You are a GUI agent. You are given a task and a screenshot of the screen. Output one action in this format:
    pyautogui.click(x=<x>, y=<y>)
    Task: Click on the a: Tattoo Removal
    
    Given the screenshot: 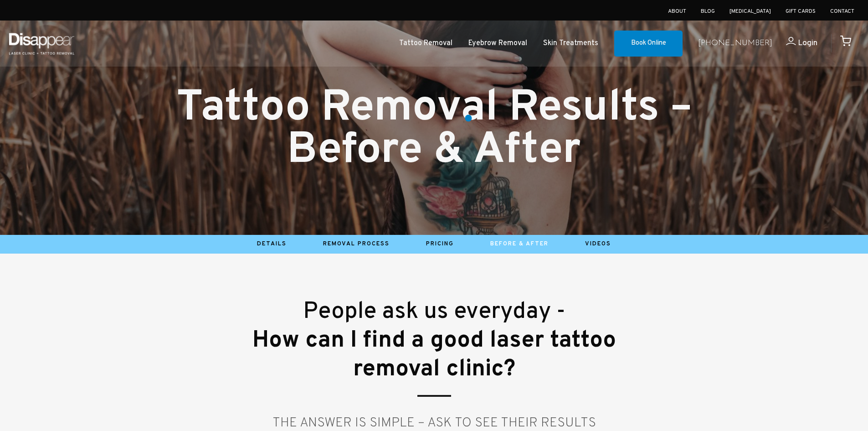 What is the action you would take?
    pyautogui.click(x=425, y=44)
    